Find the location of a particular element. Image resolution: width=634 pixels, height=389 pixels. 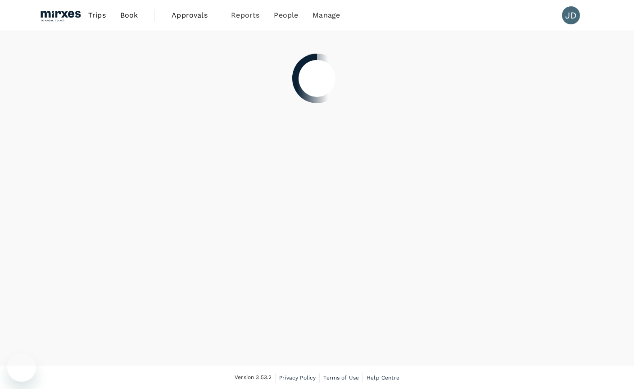

span: Book is located at coordinates (129, 15).